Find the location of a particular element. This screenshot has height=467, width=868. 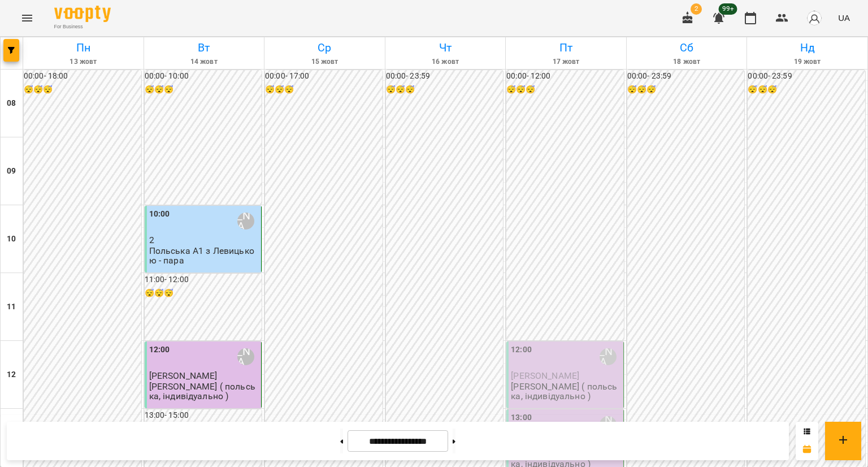

label: 10:00 is located at coordinates (160, 214).